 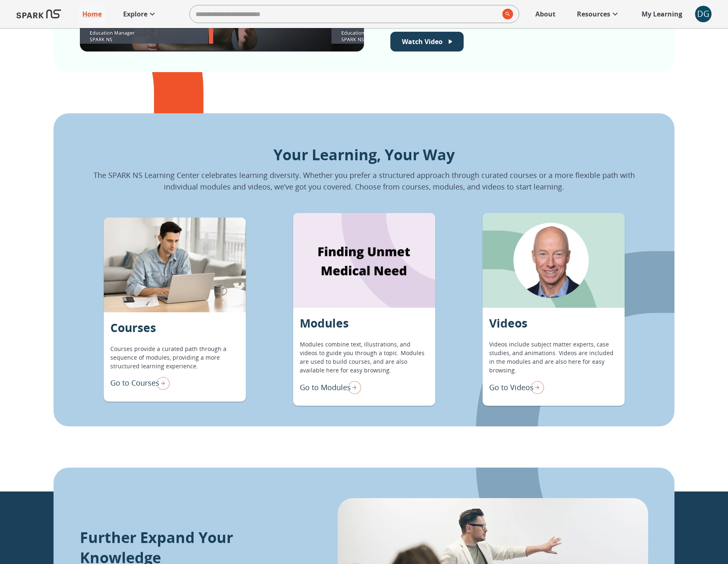 I want to click on button: search, so click(x=506, y=14).